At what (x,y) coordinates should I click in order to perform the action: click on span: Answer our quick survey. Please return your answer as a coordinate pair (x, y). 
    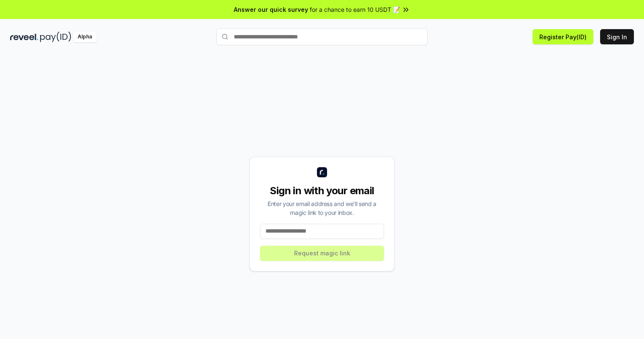
    Looking at the image, I should click on (271, 10).